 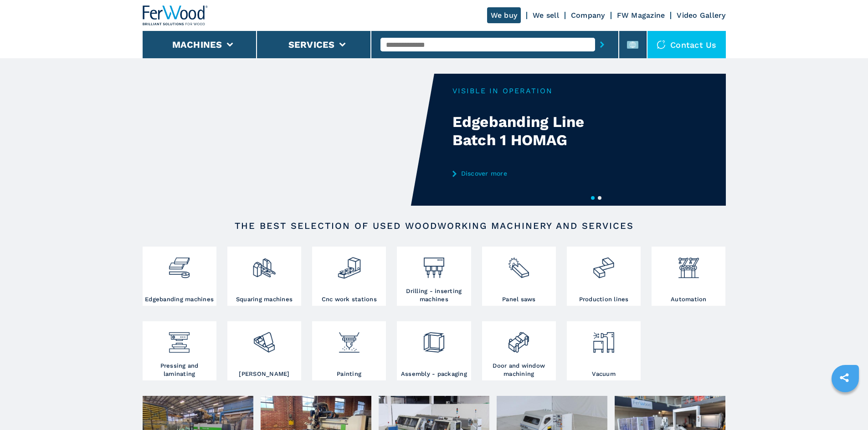 I want to click on img: foratrici_inseritrici_2.png, so click(x=434, y=264).